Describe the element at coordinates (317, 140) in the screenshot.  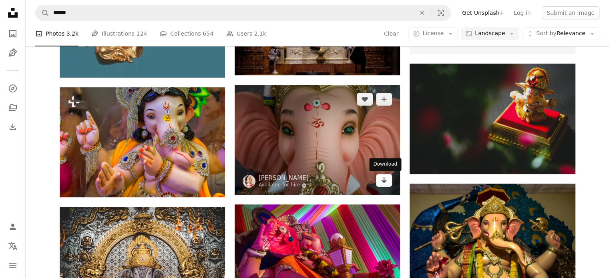
I see `img: gold and red baby doll` at that location.